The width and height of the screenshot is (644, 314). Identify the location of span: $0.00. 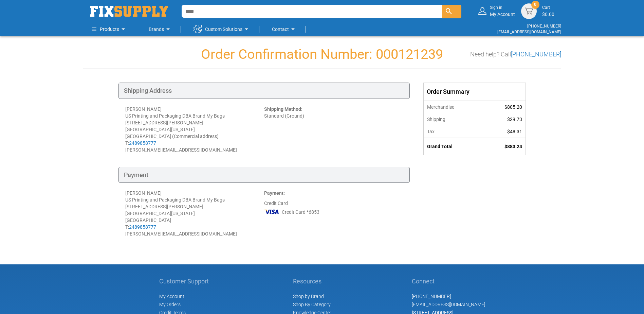
(548, 14).